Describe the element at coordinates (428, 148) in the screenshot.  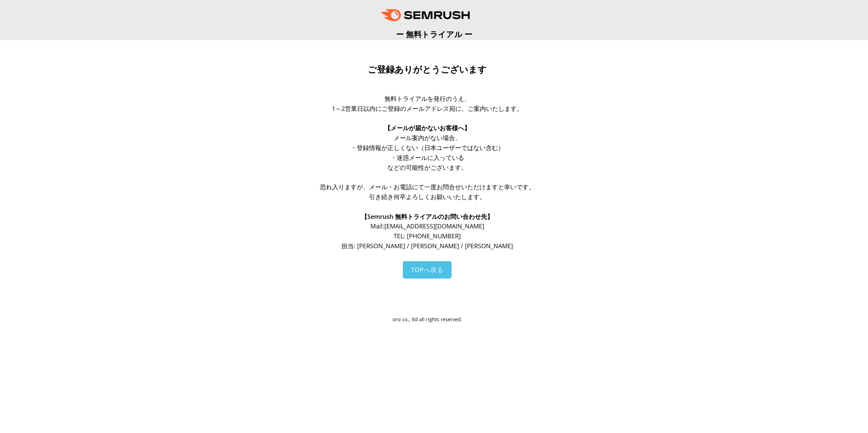
I see `span: ・登録情報が正しくない（日本ユーザーではない含む）` at that location.